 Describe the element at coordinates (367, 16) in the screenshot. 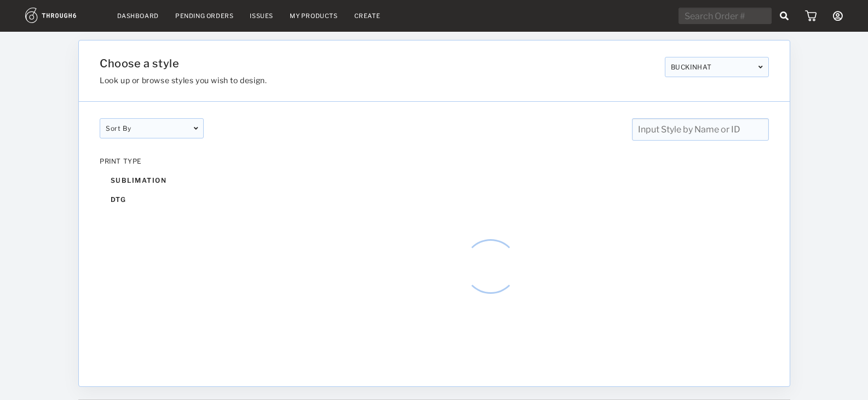

I see `a: Create` at that location.